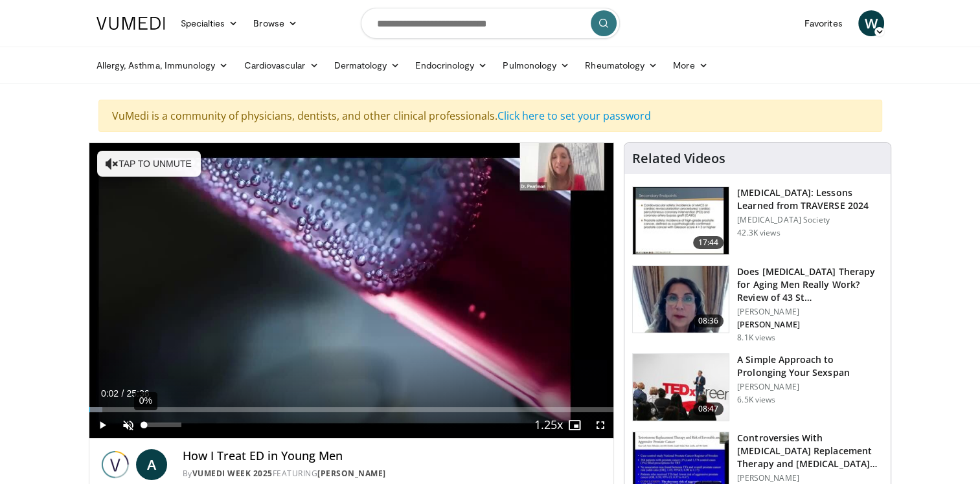  I want to click on span: W, so click(871, 23).